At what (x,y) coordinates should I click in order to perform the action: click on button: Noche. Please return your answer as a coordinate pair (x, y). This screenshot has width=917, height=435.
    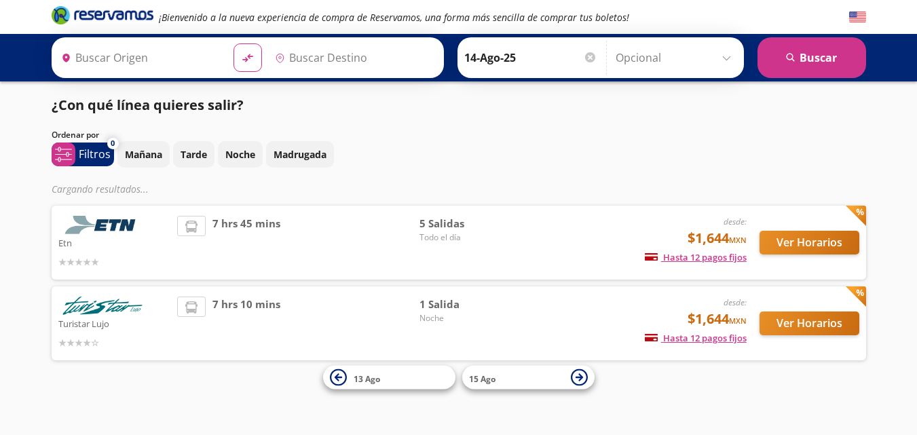
    Looking at the image, I should click on (240, 154).